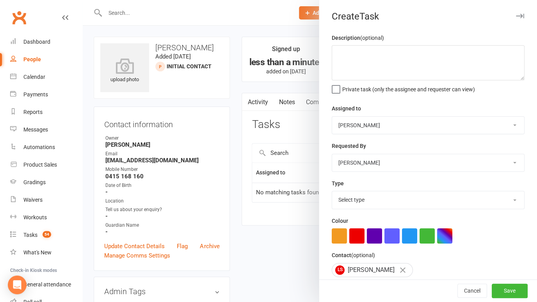 Image resolution: width=537 pixels, height=302 pixels. What do you see at coordinates (46, 235) in the screenshot?
I see `a: Tasks 54` at bounding box center [46, 235].